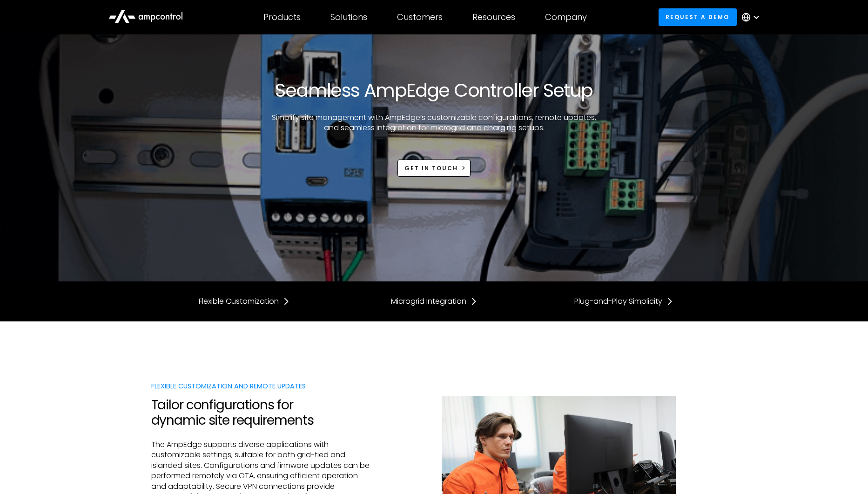  What do you see at coordinates (624, 302) in the screenshot?
I see `a: Plug-and-Play Simplicity` at bounding box center [624, 302].